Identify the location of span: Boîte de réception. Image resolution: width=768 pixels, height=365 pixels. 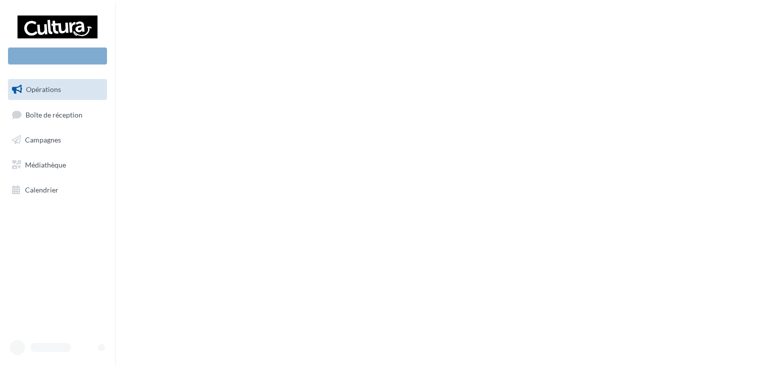
(54, 114).